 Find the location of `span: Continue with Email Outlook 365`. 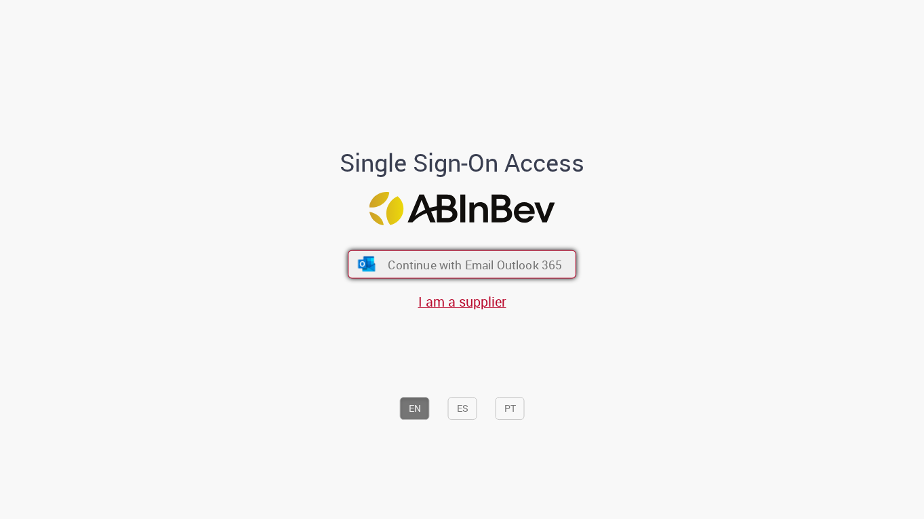

span: Continue with Email Outlook 365 is located at coordinates (475, 264).